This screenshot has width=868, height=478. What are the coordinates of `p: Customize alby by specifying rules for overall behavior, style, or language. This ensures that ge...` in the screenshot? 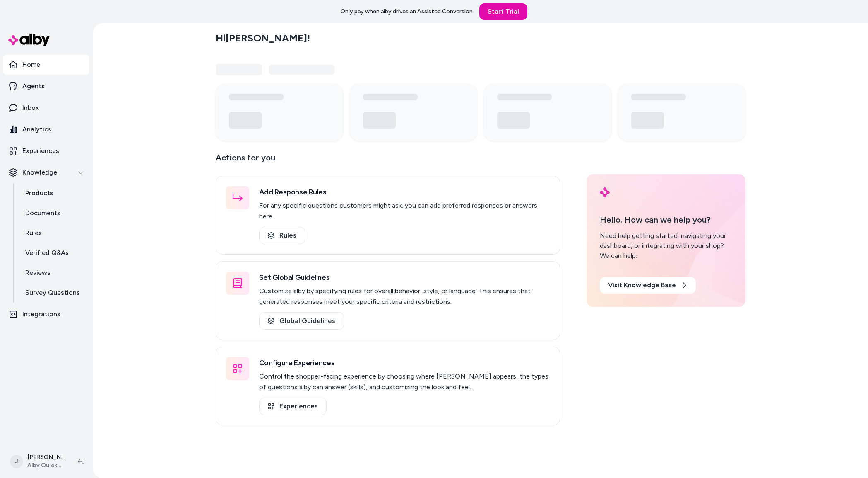 It's located at (404, 296).